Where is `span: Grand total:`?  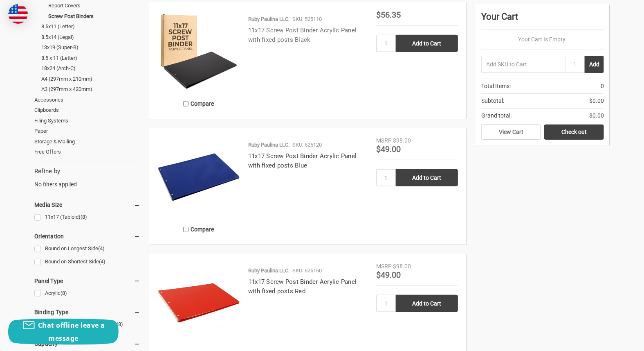 span: Grand total: is located at coordinates (497, 115).